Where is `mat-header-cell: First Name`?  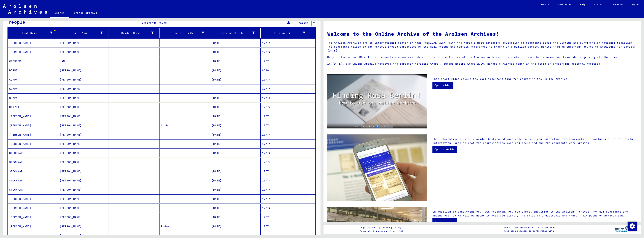
mat-header-cell: First Name is located at coordinates (84, 33).